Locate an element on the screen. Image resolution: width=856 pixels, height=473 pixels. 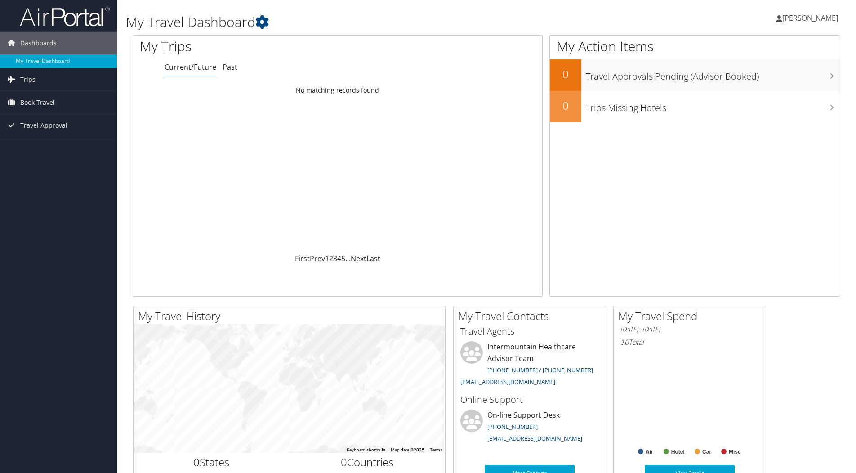
a: 3 is located at coordinates (335, 259).